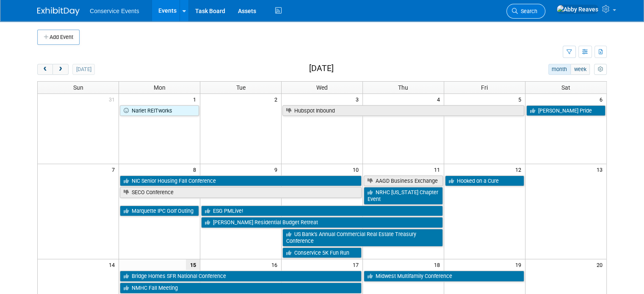  Describe the element at coordinates (276, 265) in the screenshot. I see `span: 16` at that location.